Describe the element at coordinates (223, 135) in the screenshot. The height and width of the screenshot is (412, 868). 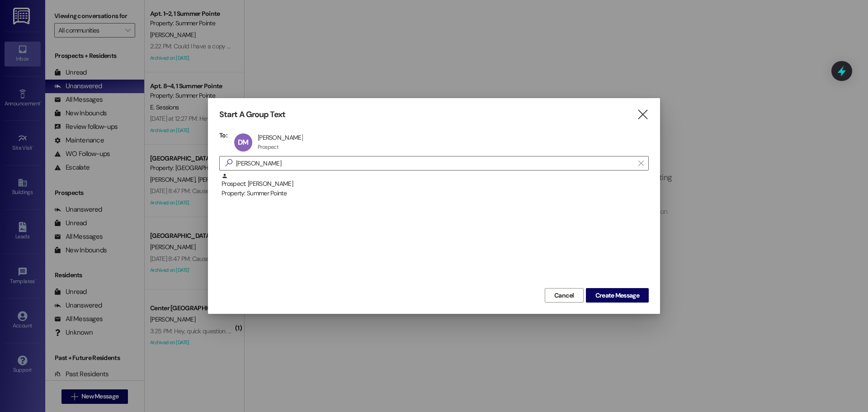
I see `h3: To:` at that location.